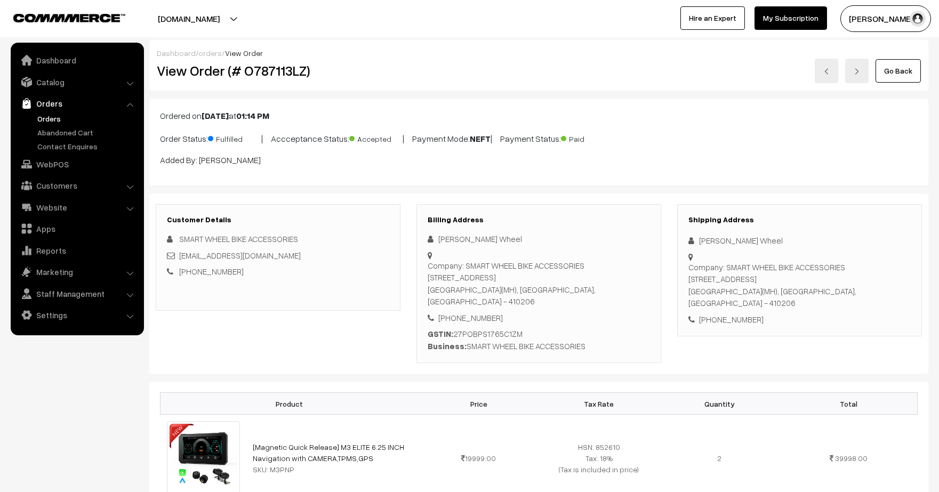 Image resolution: width=939 pixels, height=492 pixels. What do you see at coordinates (60, 17) in the screenshot?
I see `a: COMMMERCE` at bounding box center [60, 17].